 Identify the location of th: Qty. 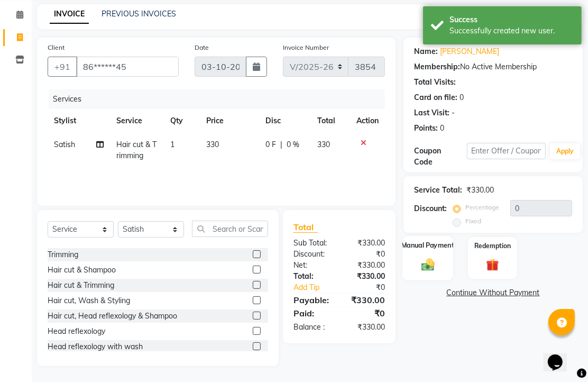
(182, 121).